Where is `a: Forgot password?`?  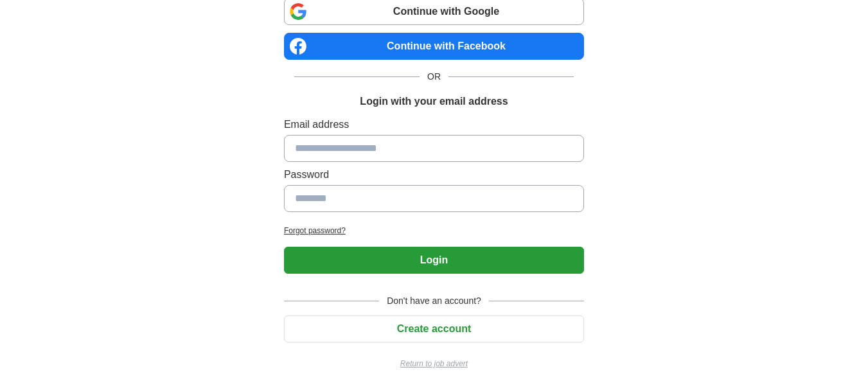
a: Forgot password? is located at coordinates (434, 230).